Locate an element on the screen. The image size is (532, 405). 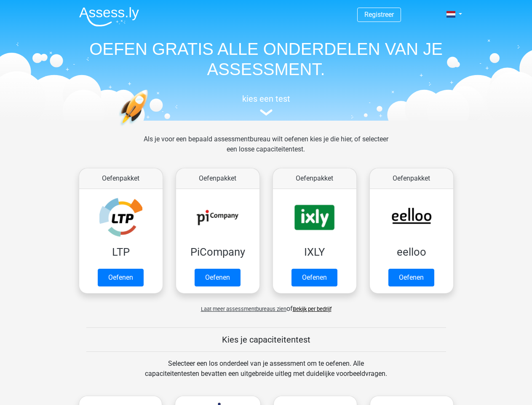
img: oefenen is located at coordinates (150, 127).